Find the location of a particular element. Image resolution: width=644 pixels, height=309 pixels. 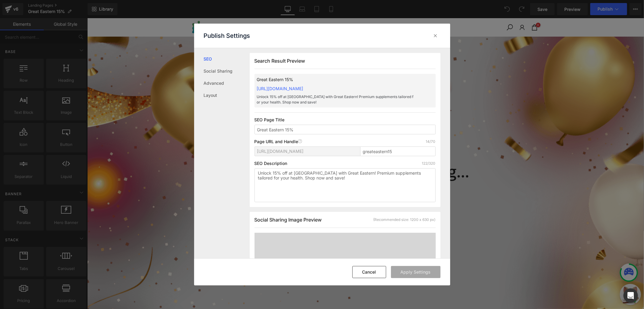

strong: Spin the Wheel is Loading... is located at coordinates (279, 153).